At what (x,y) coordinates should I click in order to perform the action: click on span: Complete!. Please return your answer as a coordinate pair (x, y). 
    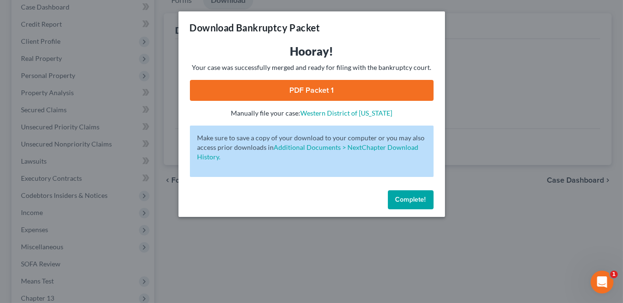
    Looking at the image, I should click on (411, 199).